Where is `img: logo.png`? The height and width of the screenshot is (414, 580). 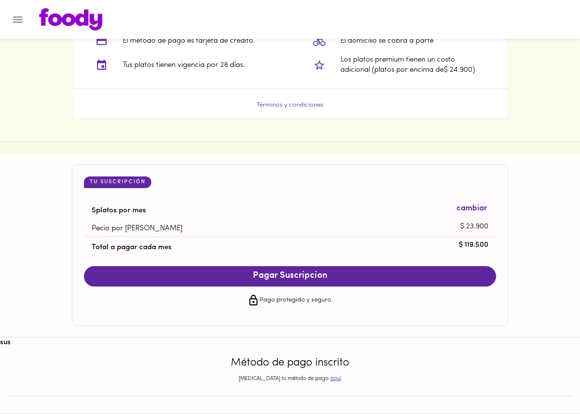
img: logo.png is located at coordinates (71, 19).